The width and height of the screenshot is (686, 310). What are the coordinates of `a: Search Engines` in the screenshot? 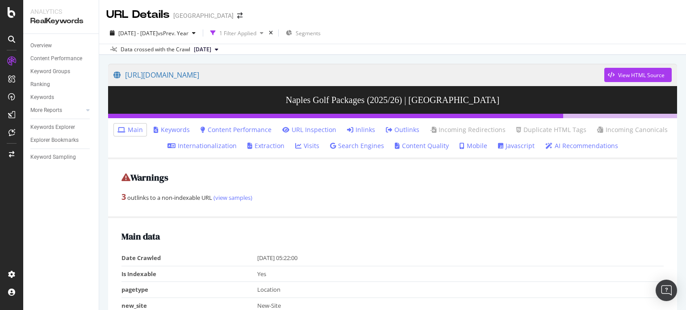 It's located at (357, 146).